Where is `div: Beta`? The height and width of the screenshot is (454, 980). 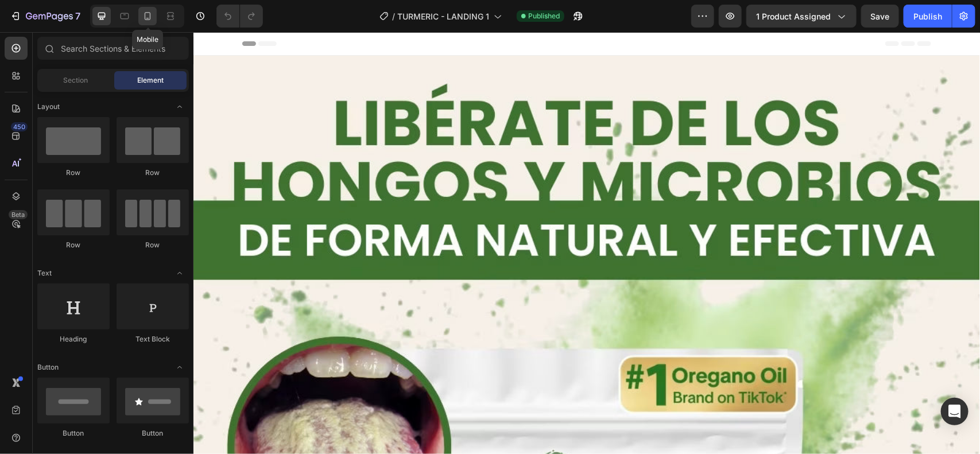
div: Beta is located at coordinates (18, 214).